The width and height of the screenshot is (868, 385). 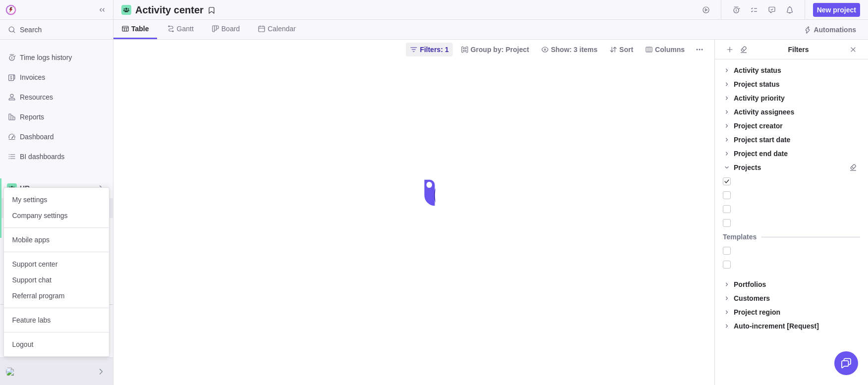 What do you see at coordinates (57, 215) in the screenshot?
I see `a: Company settings` at bounding box center [57, 215].